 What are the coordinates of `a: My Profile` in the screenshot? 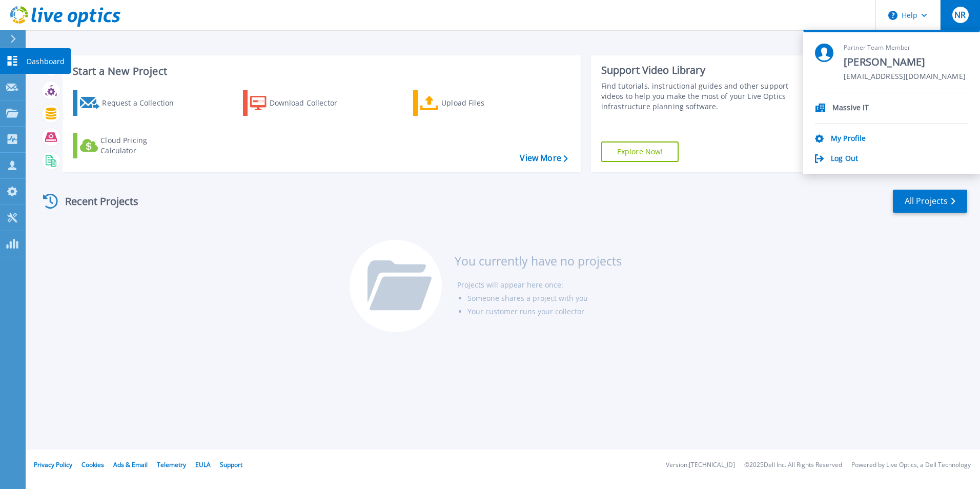 It's located at (848, 138).